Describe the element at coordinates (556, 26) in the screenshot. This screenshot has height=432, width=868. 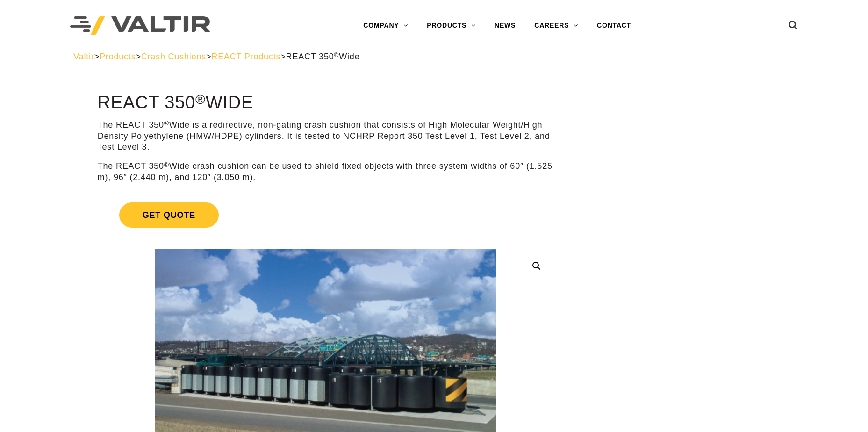
I see `a: CAREERS` at that location.